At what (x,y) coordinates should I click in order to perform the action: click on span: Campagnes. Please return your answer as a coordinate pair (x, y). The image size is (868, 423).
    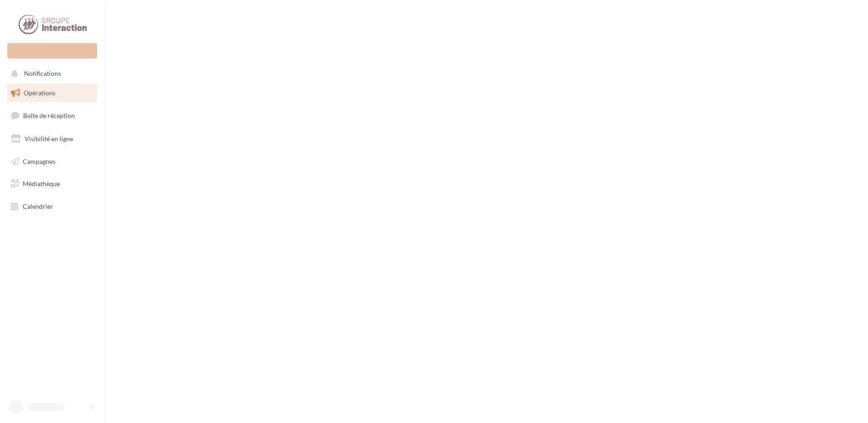
    Looking at the image, I should click on (39, 161).